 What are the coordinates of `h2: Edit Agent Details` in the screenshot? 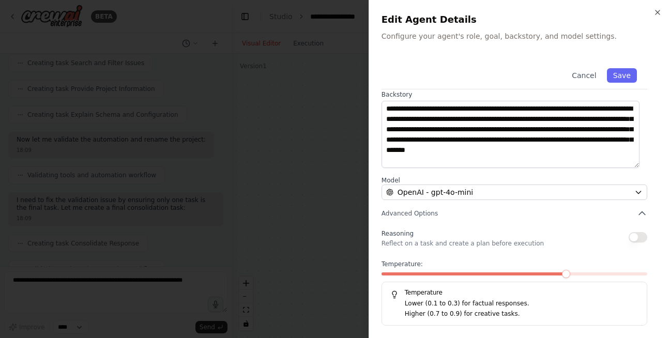 It's located at (519, 20).